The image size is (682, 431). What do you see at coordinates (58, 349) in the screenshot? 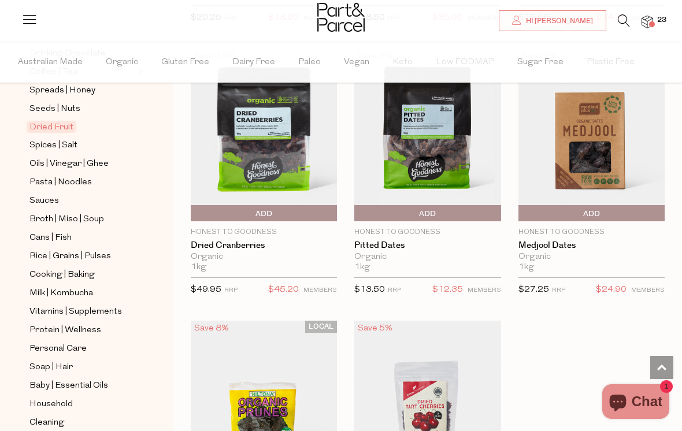
I see `span: Personal Care` at bounding box center [58, 349].